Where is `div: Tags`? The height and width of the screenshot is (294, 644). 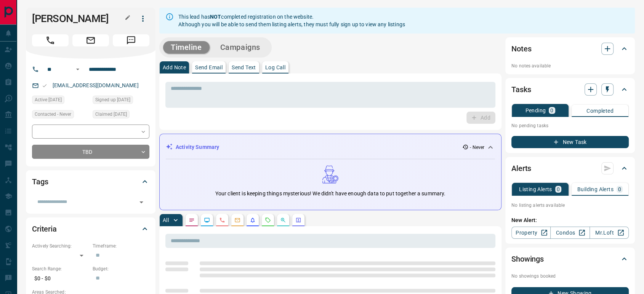 div: Tags is located at coordinates (91, 182).